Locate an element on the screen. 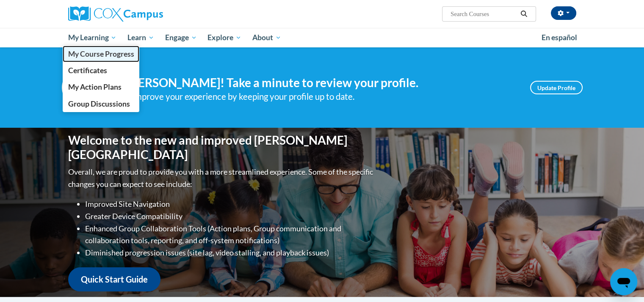 This screenshot has height=302, width=644. div: Help improve your experience by keeping your profile up to date. is located at coordinates (315, 97).